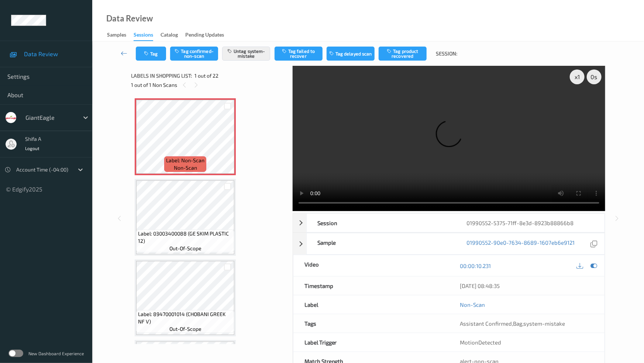  I want to click on div: Session01990552-5375-71ff-8e3d-8923b88866b8, so click(449, 223).